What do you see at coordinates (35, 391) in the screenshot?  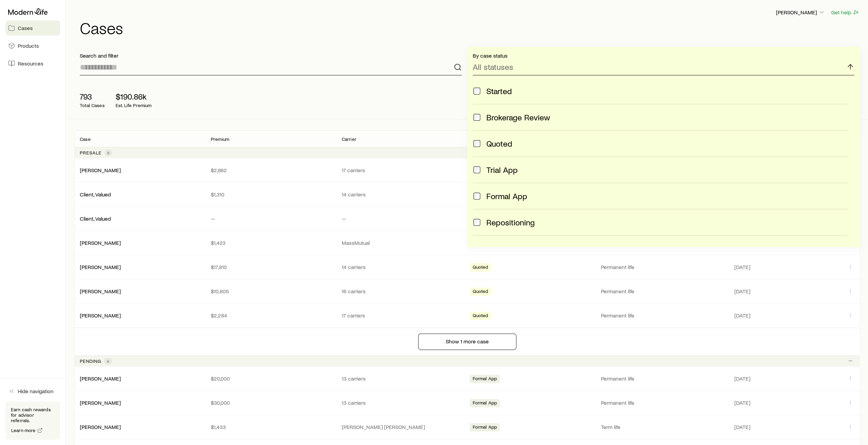 I see `span: Hide navigation` at bounding box center [35, 391].